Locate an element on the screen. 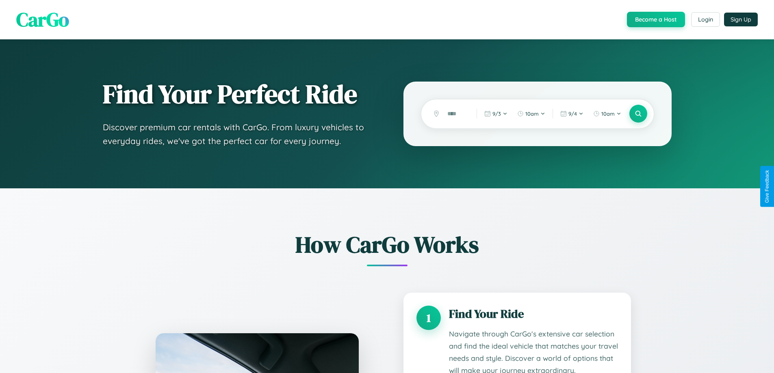 Image resolution: width=774 pixels, height=373 pixels. span: CarGo is located at coordinates (43, 20).